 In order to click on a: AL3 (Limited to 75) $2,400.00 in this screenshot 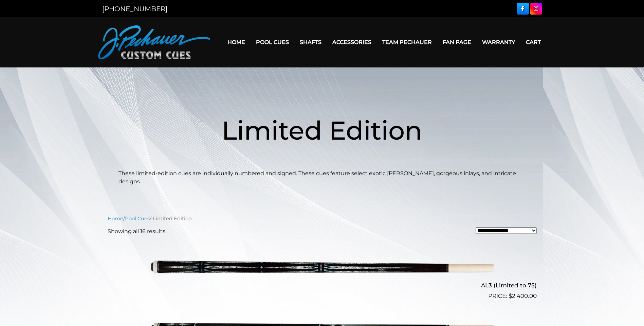, I will do `click(322, 271)`.